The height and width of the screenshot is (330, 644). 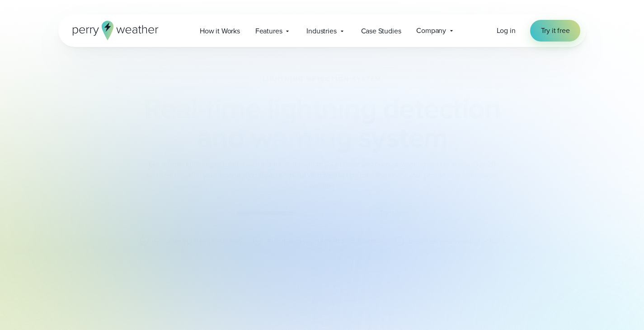 I want to click on a: How it Works, so click(x=220, y=31).